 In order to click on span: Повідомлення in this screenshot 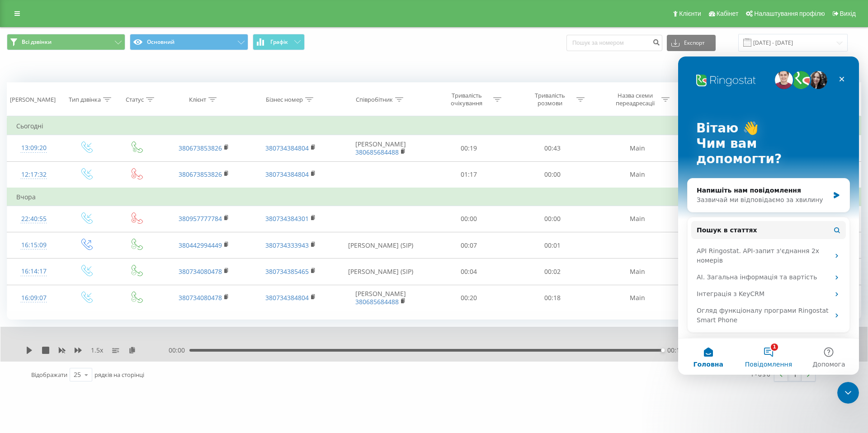, I will do `click(90, 308)`.